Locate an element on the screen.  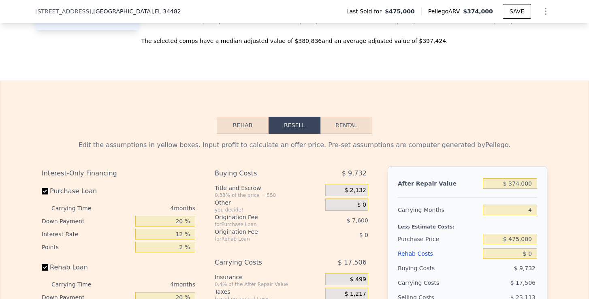
div: for Purchase Loan is located at coordinates (260, 224).